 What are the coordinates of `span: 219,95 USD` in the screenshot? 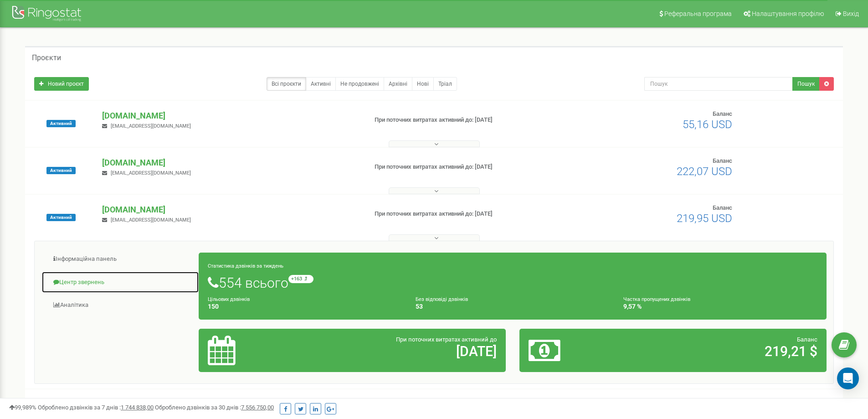 It's located at (705, 219).